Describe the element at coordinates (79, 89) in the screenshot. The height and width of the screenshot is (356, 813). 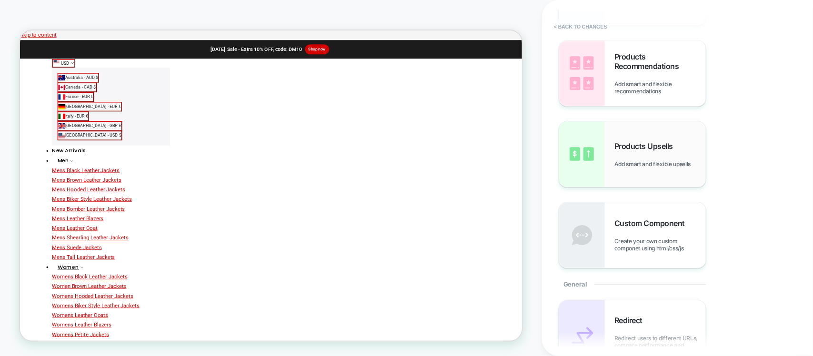
I see `span: France - EUR €` at that location.